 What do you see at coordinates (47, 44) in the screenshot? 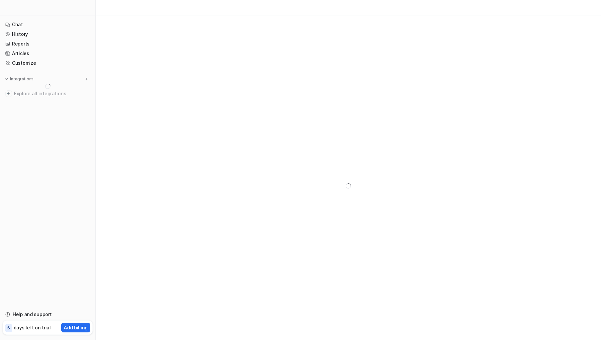
I see `a: Reports` at bounding box center [47, 44].